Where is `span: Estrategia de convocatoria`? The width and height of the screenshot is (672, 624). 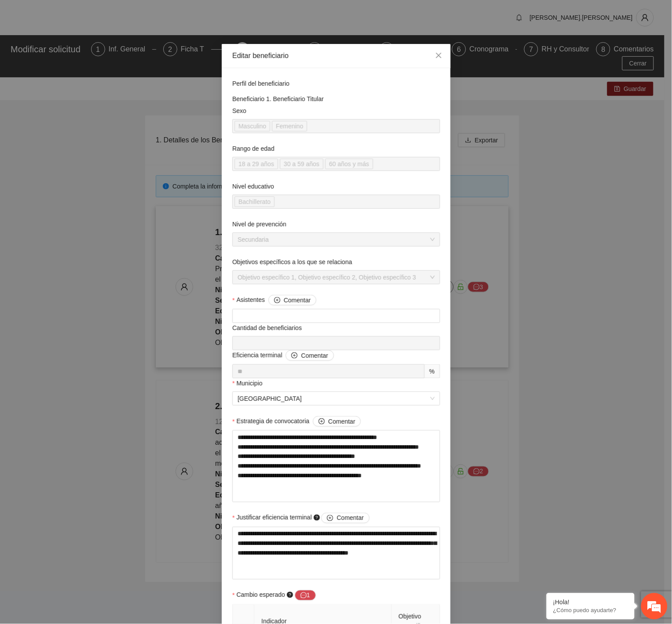 span: Estrategia de convocatoria is located at coordinates (298, 422).